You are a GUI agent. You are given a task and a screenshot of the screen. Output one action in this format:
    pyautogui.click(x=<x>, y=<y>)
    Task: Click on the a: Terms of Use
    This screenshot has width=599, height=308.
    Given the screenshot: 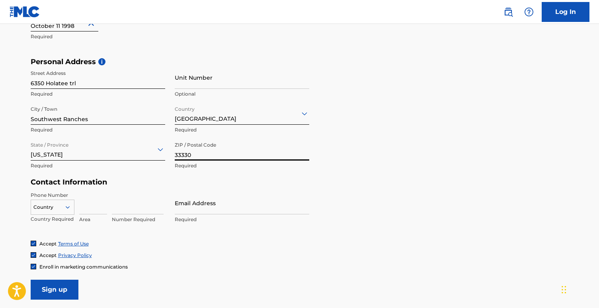 What is the action you would take?
    pyautogui.click(x=73, y=243)
    